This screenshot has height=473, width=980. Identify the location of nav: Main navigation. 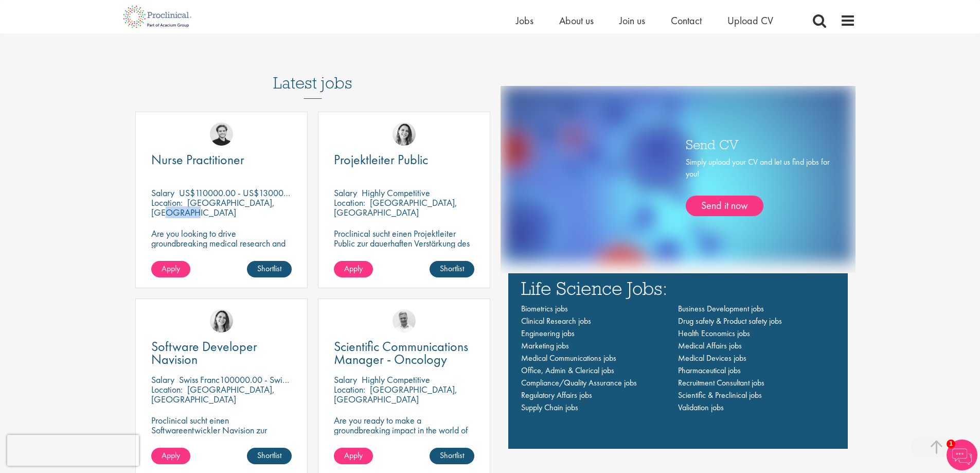
(678, 359).